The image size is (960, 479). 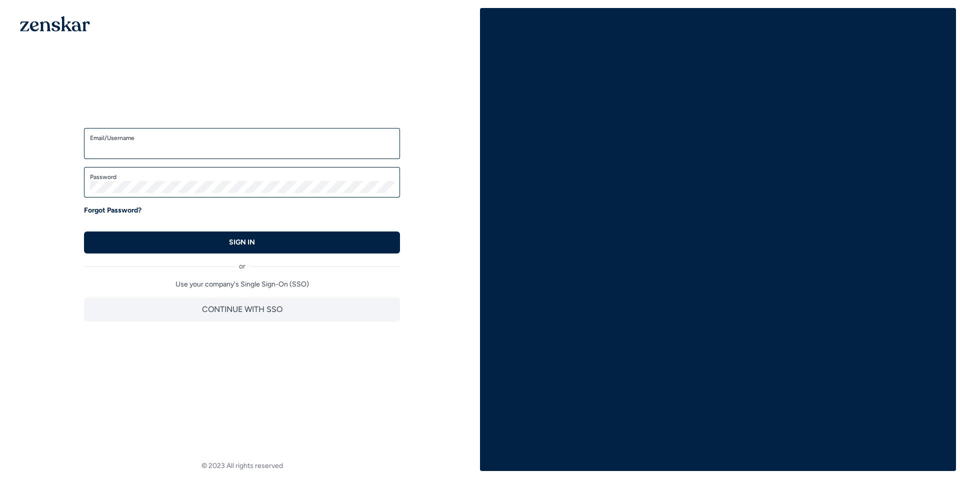 I want to click on button: SIGN IN, so click(x=242, y=242).